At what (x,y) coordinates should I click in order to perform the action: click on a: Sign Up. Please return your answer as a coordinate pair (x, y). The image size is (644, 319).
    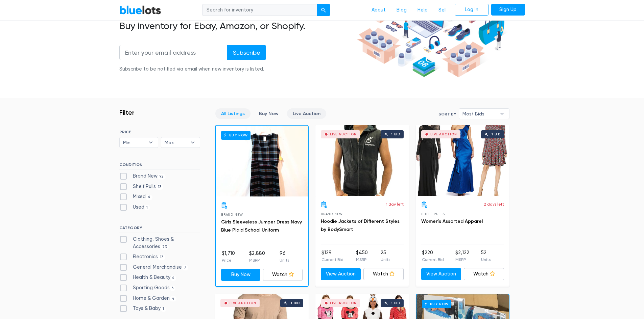
    Looking at the image, I should click on (508, 10).